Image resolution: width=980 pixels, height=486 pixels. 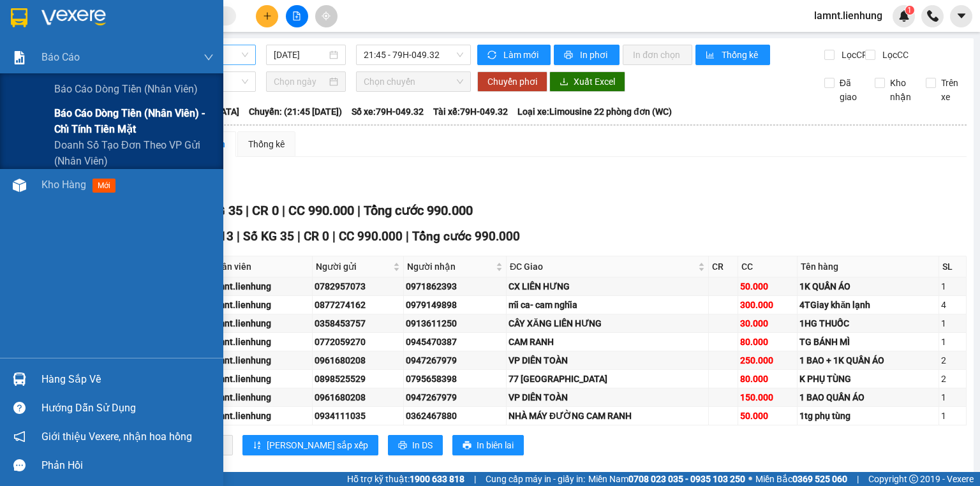 What do you see at coordinates (952, 379) in the screenshot?
I see `div: 2` at bounding box center [952, 379].